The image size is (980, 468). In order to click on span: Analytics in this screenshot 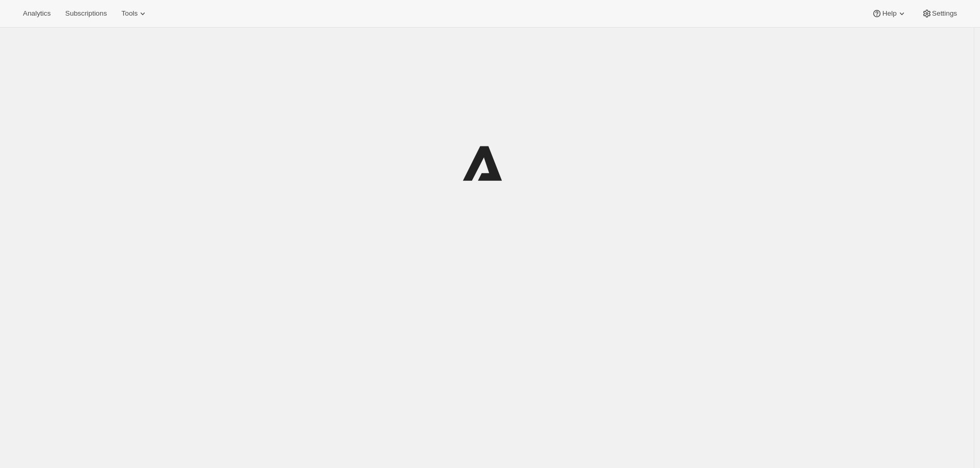, I will do `click(36, 14)`.